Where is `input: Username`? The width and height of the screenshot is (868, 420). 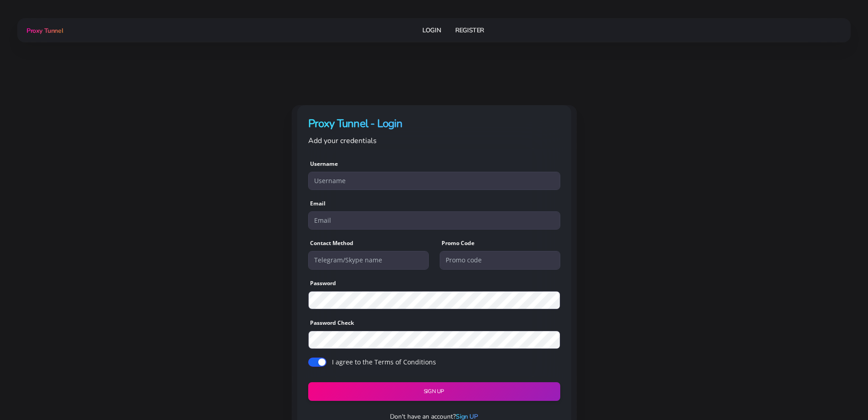
input: Username is located at coordinates (434, 181).